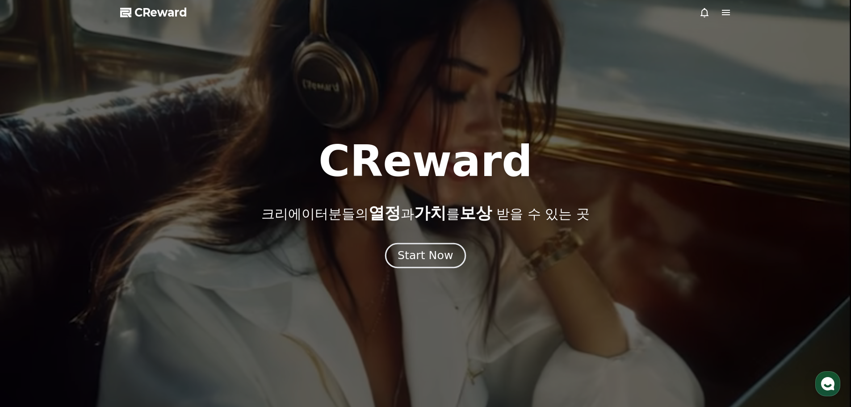  Describe the element at coordinates (476, 213) in the screenshot. I see `span: 보상` at that location.